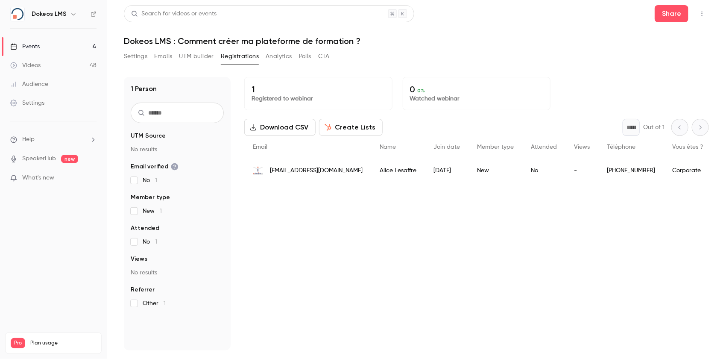 The image size is (726, 359). What do you see at coordinates (688, 170) in the screenshot?
I see `div: Corporate` at bounding box center [688, 170].